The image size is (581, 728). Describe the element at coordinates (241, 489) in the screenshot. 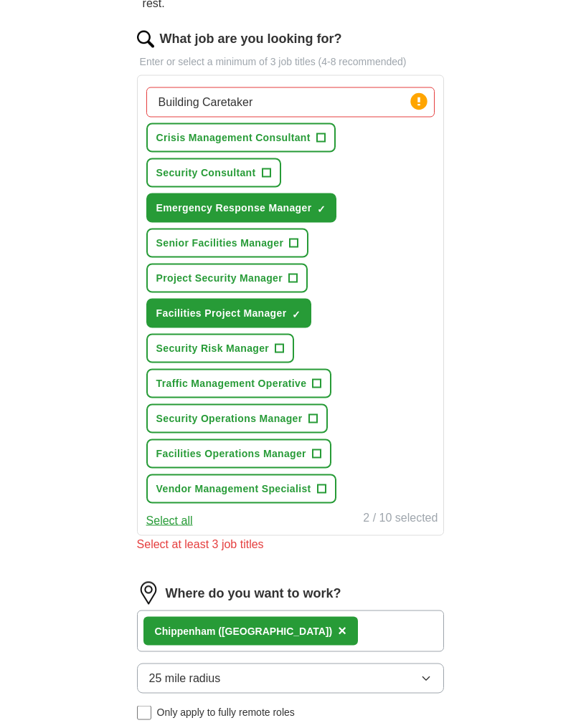

I see `button: Vendor Management Specialist` at that location.